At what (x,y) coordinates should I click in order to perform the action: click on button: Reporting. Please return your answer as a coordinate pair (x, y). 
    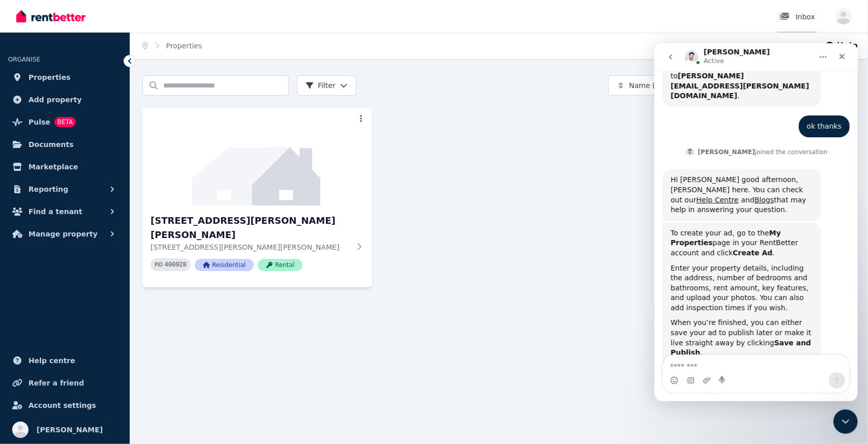
    Looking at the image, I should click on (65, 189).